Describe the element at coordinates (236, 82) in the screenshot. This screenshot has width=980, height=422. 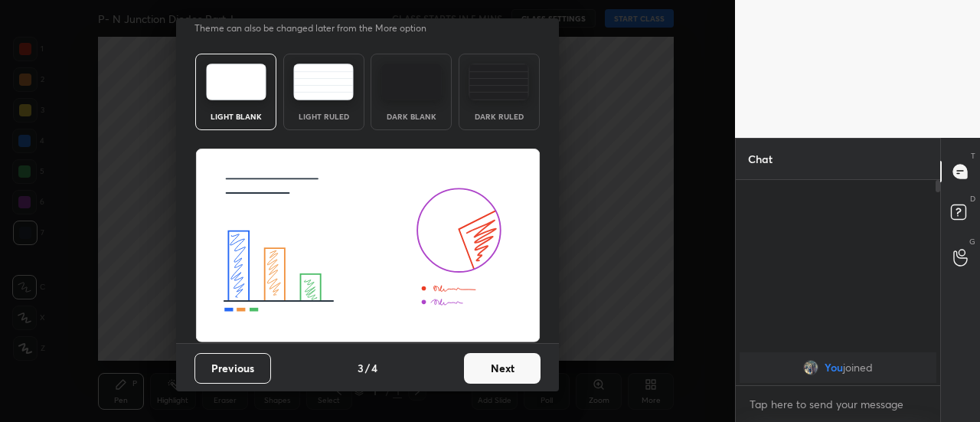
I see `img: lightTheme.e5ed3b09.svg` at that location.